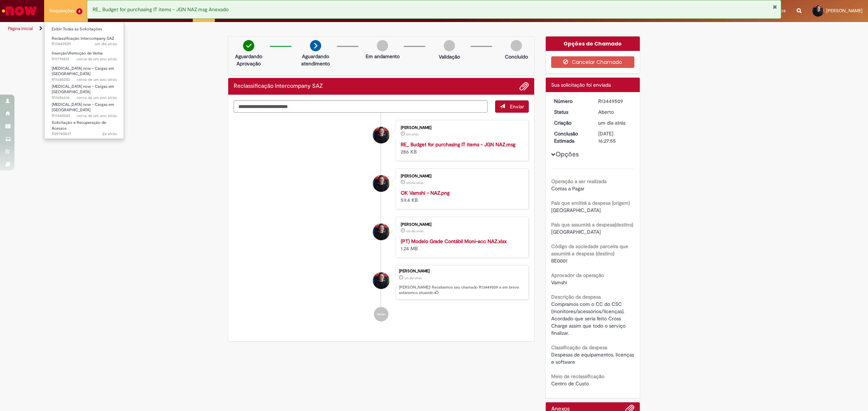  What do you see at coordinates (590, 250) in the screenshot?
I see `b: Código da sociedade parceira que assumirá a despesa (destino)` at bounding box center [590, 250].